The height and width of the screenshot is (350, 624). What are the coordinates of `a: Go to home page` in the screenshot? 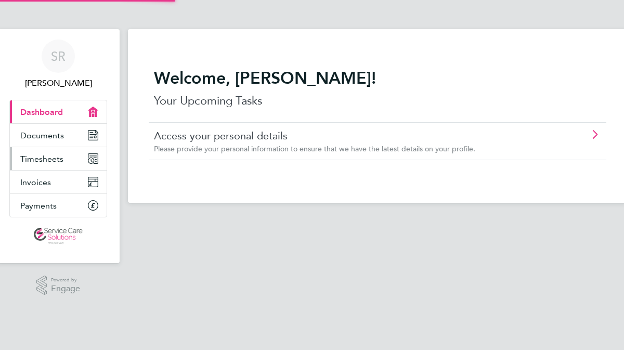 It's located at (58, 236).